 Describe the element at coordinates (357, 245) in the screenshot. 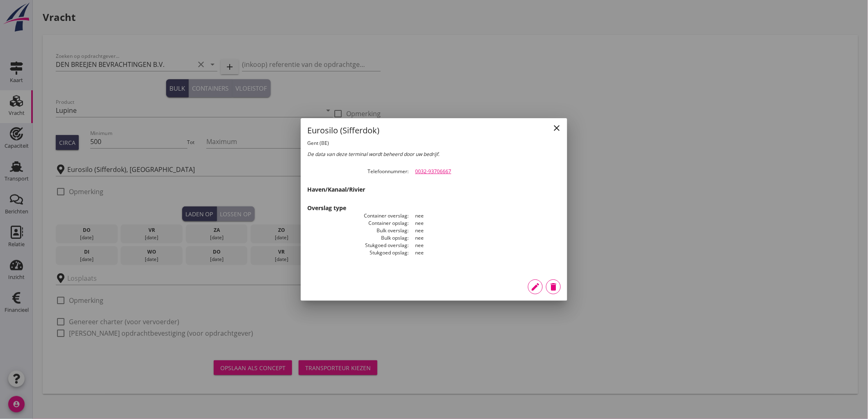

I see `dt: Stukgoed overslag` at that location.